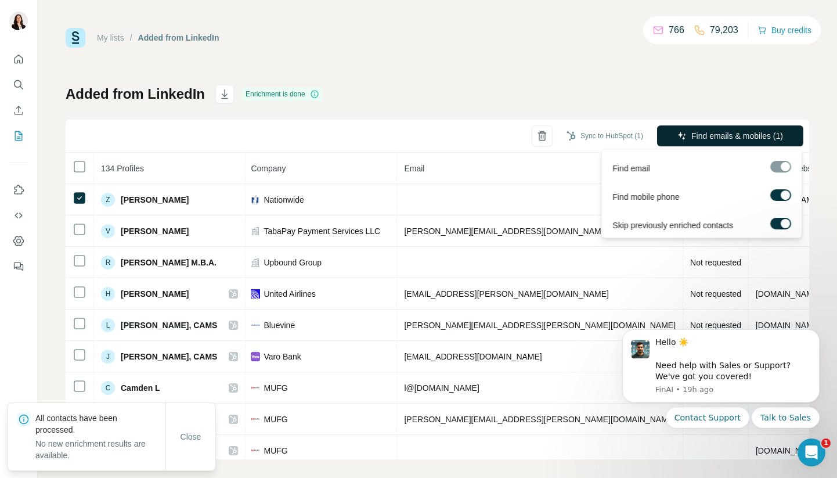 This screenshot has width=837, height=478. I want to click on div: R, so click(108, 262).